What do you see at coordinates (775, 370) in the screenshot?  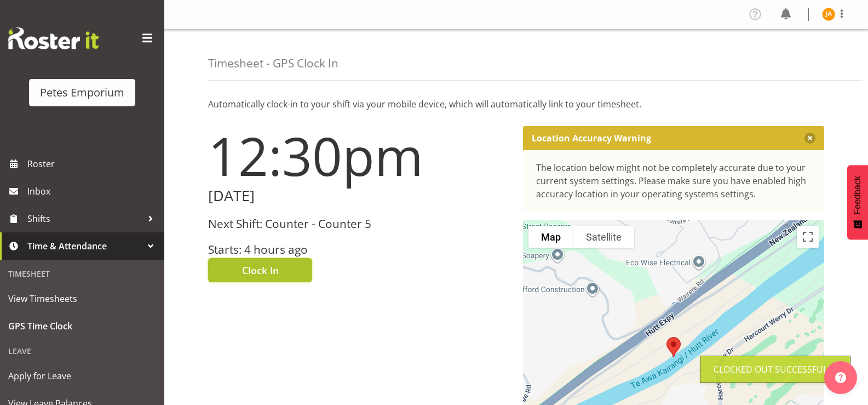 I see `div: Clocked out Successfully` at bounding box center [775, 370].